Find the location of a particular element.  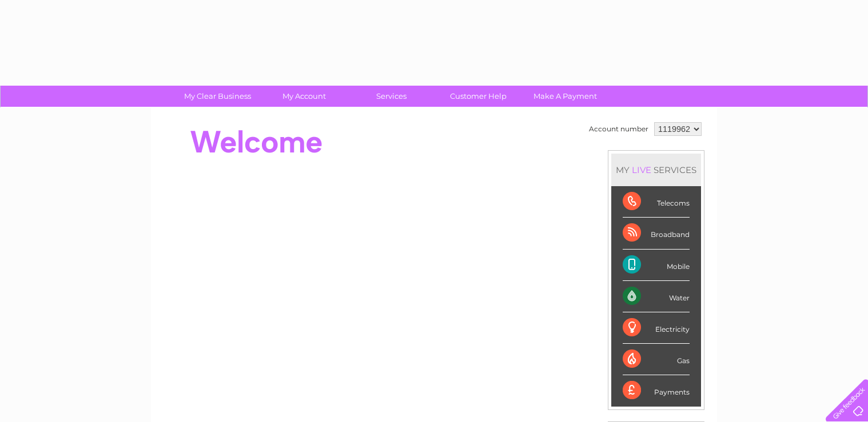

div: Telecoms is located at coordinates (656, 202).